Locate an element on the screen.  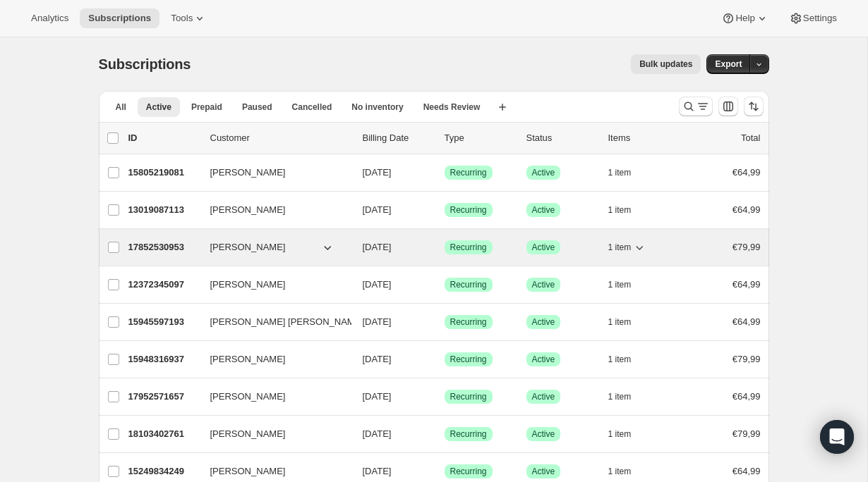
span: Analytics is located at coordinates (49, 18).